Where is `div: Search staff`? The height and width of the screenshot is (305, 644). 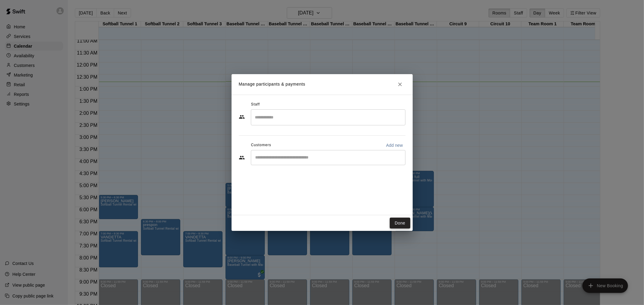
div: Search staff is located at coordinates (328, 117).